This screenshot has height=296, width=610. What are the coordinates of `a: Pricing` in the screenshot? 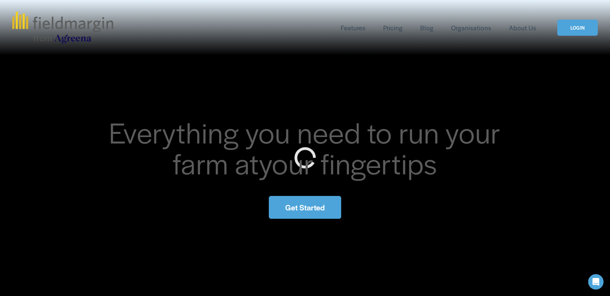 It's located at (393, 28).